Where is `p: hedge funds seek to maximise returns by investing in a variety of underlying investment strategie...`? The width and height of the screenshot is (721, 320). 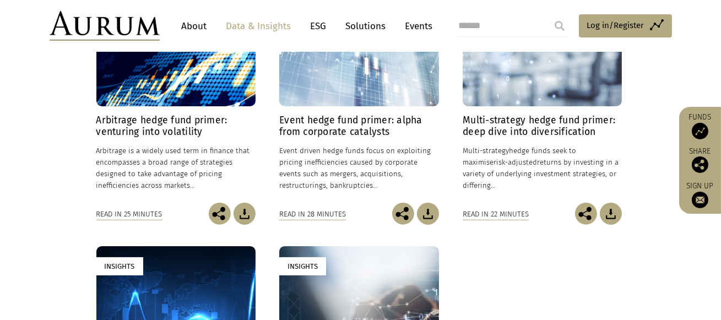 p: hedge funds seek to maximise returns by investing in a variety of underlying investment strategie... is located at coordinates (542, 168).